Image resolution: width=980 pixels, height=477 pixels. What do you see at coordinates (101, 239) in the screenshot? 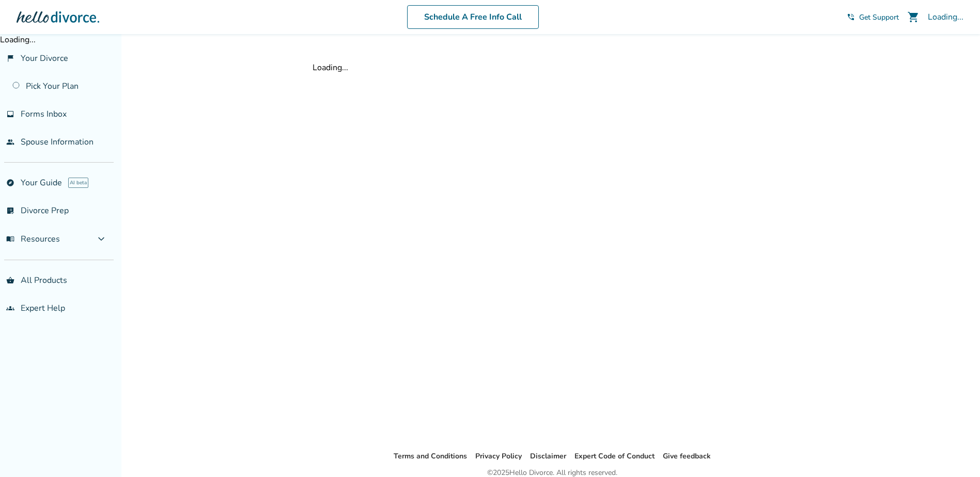
I see `span: expand_more` at bounding box center [101, 239].